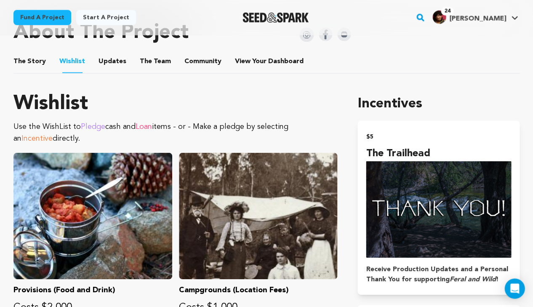  I want to click on em: Feral and Wild, so click(472, 280).